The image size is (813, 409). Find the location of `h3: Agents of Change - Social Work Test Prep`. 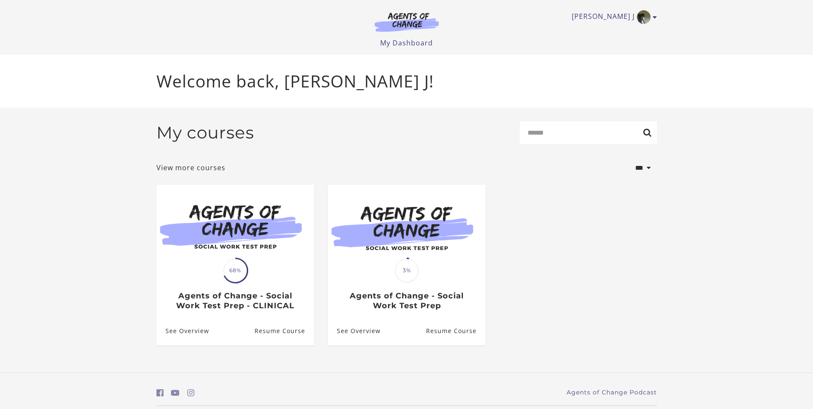

h3: Agents of Change - Social Work Test Prep is located at coordinates (406, 300).